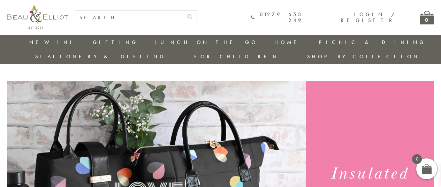 The height and width of the screenshot is (187, 441). What do you see at coordinates (427, 17) in the screenshot?
I see `a: 0` at bounding box center [427, 17].